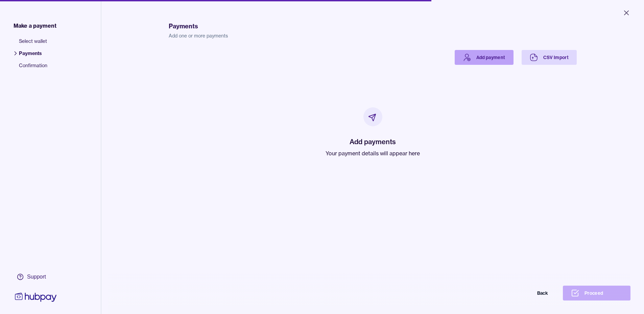 This screenshot has width=644, height=314. What do you see at coordinates (627, 13) in the screenshot?
I see `button: Close` at bounding box center [627, 13].